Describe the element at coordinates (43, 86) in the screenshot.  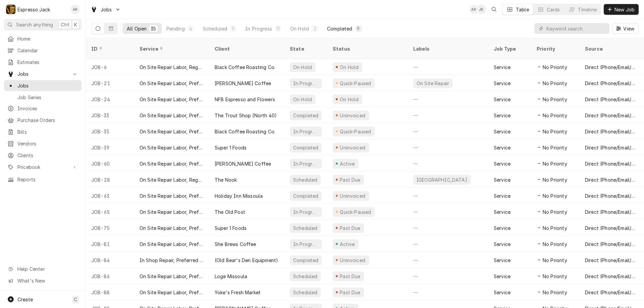
I see `a: Jobs` at that location.